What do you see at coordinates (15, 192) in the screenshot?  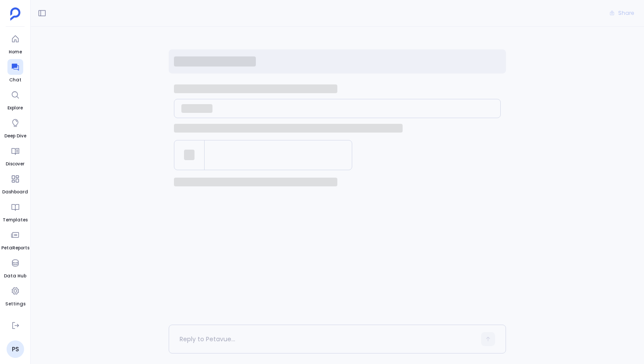 I see `span: Dashboard` at bounding box center [15, 192].